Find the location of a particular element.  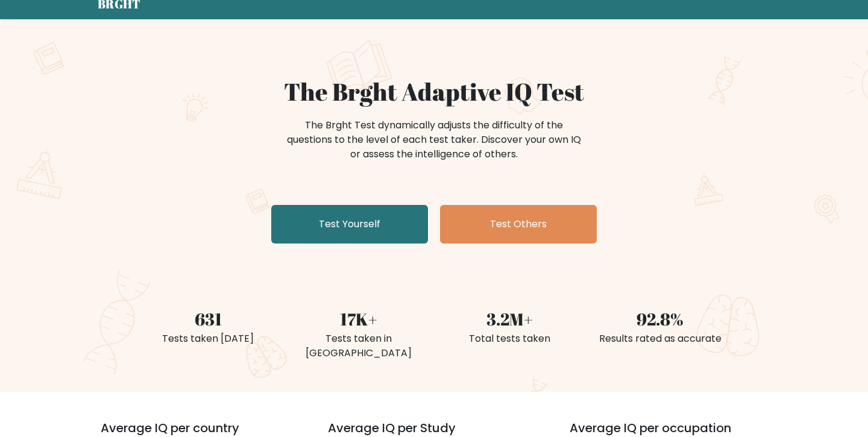

div: 3.2M+ is located at coordinates (510, 319).